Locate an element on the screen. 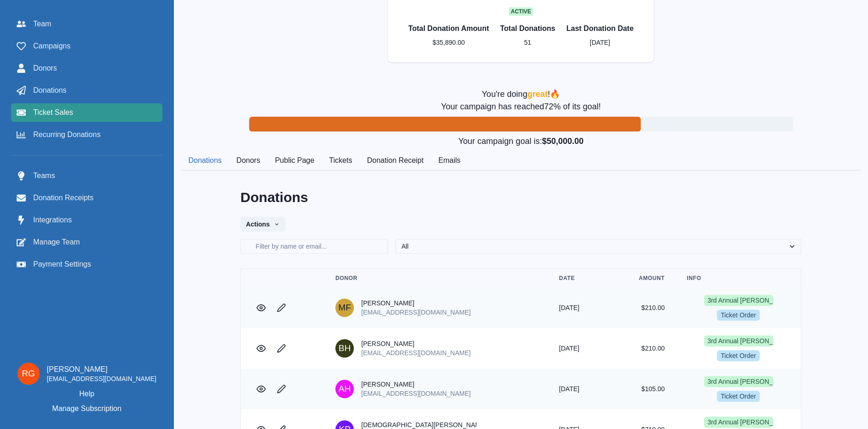 This screenshot has width=868, height=429. a: Manage Team is located at coordinates (87, 242).